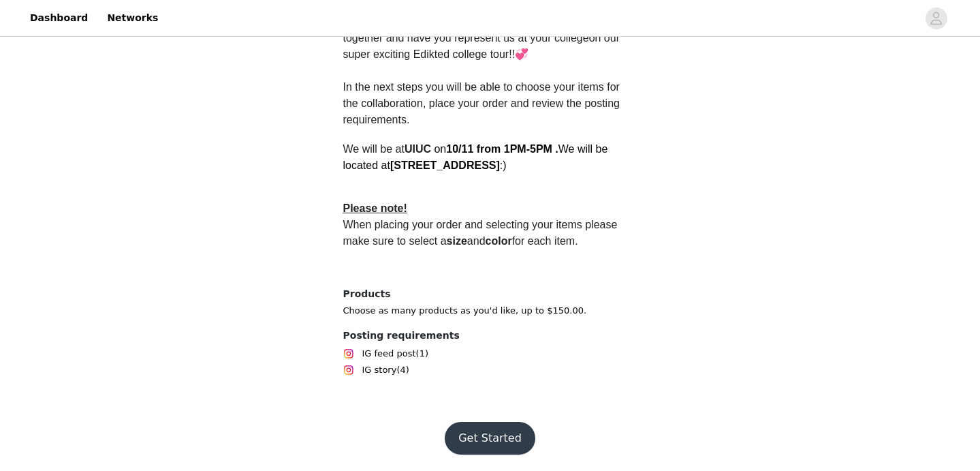  I want to click on div: avatar, so click(936, 19).